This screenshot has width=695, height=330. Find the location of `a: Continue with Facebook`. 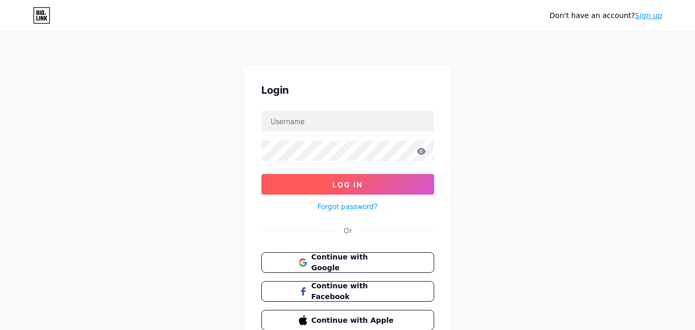

a: Continue with Facebook is located at coordinates (348, 291).